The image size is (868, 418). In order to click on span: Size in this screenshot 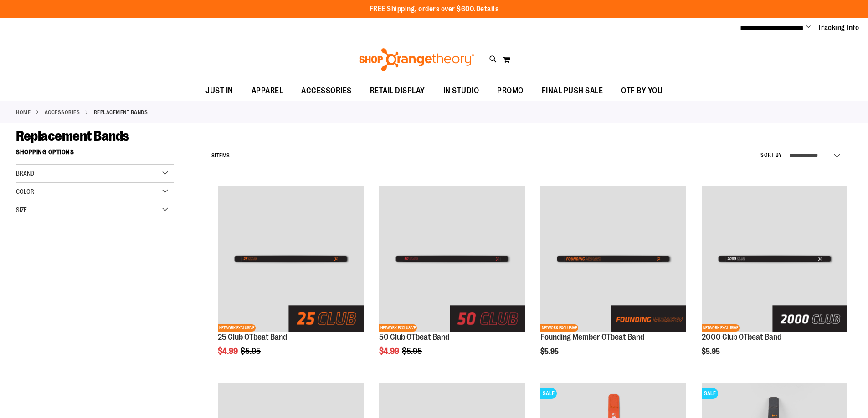, I will do `click(22, 210)`.